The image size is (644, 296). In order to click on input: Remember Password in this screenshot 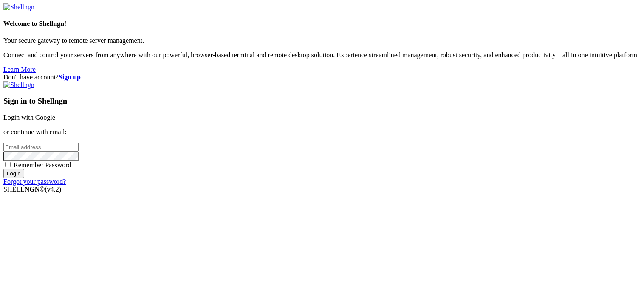, I will do `click(7, 164)`.